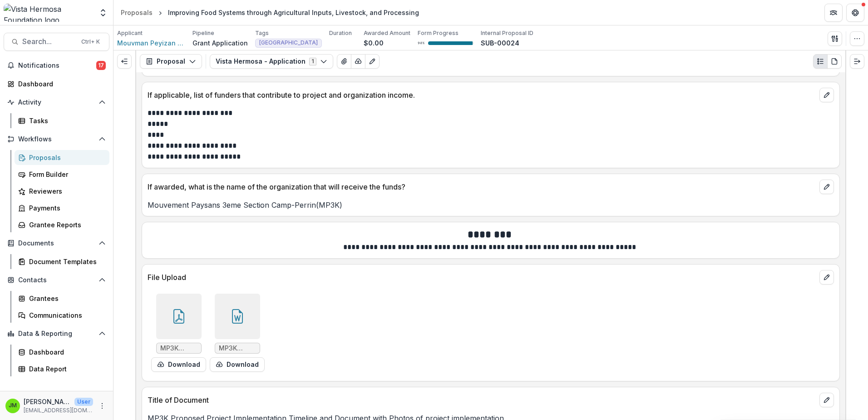 Image resolution: width=868 pixels, height=420 pixels. Describe the element at coordinates (237, 348) in the screenshot. I see `span: MP3K Application supplement Photos.docx` at that location.